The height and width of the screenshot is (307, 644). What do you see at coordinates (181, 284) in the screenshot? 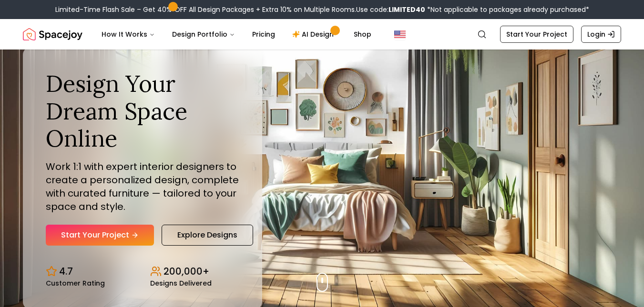
I see `small: Designs Delivered` at bounding box center [181, 284].